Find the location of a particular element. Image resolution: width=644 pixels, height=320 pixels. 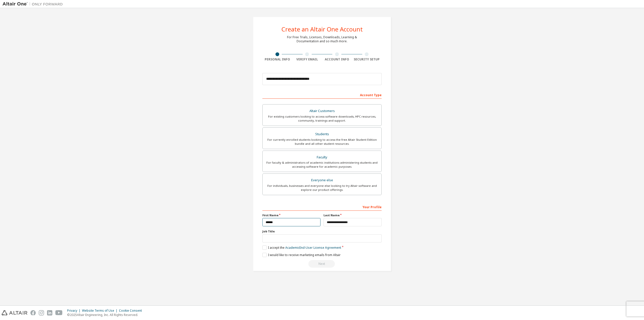

div: Security Setup is located at coordinates (367, 60).